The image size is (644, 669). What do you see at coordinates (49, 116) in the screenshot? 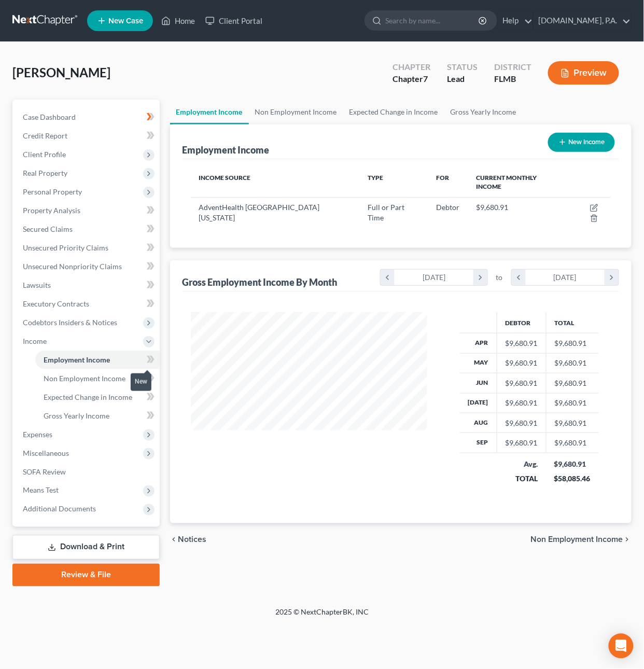
I see `span: Case Dashboard` at bounding box center [49, 116].